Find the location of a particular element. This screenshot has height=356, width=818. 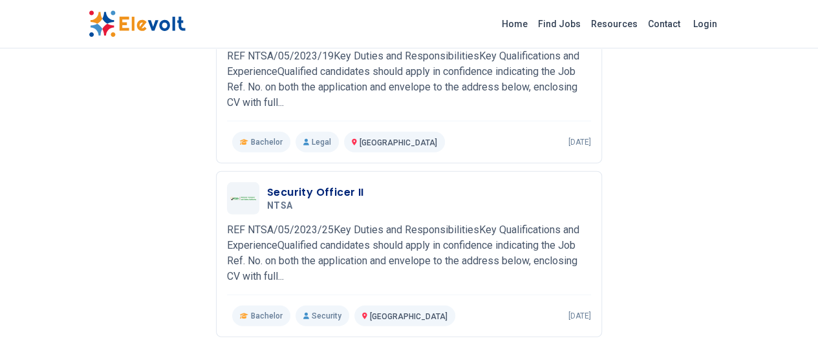

a: Find Jobs is located at coordinates (559, 24).